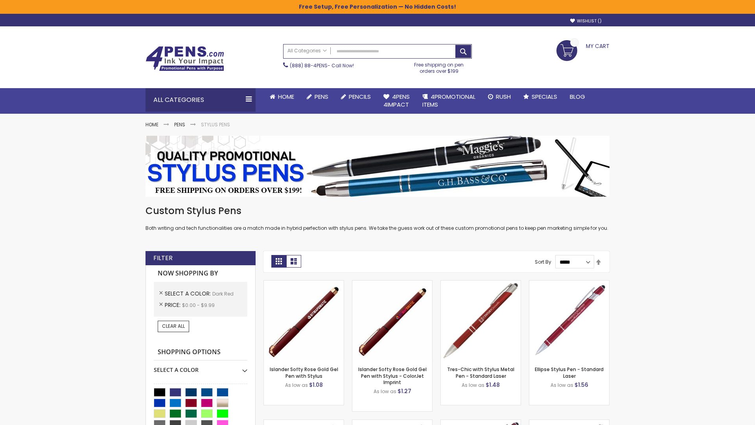  What do you see at coordinates (393, 375) in the screenshot?
I see `a: Islander Softy Rose Gold Gel Pen with Stylus - ColorJet Imprint` at bounding box center [393, 375].